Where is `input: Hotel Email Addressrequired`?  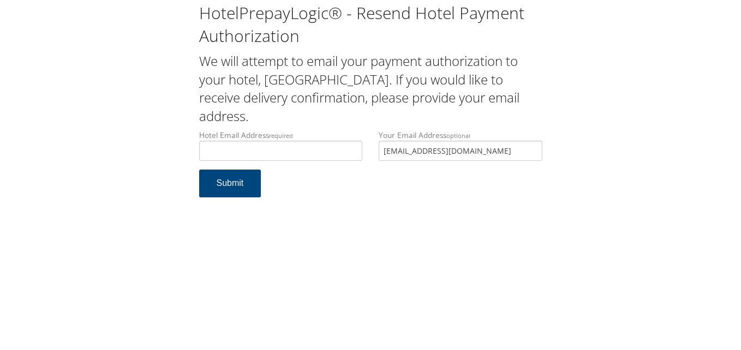
input: Hotel Email Addressrequired is located at coordinates (281, 151).